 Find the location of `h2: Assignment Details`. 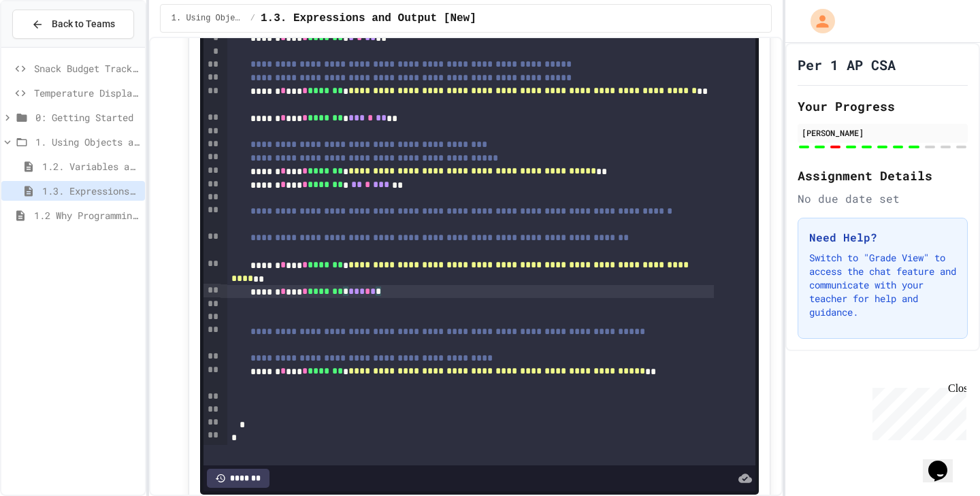

h2: Assignment Details is located at coordinates (882, 176).